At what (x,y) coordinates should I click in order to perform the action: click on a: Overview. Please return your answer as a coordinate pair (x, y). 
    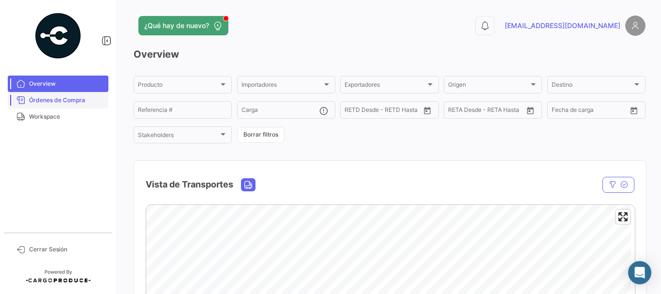
    Looking at the image, I should click on (58, 84).